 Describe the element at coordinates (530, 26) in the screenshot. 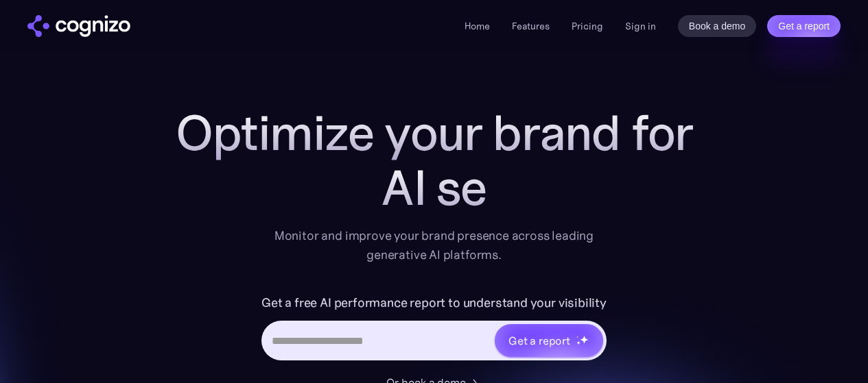

I see `a: Features` at that location.